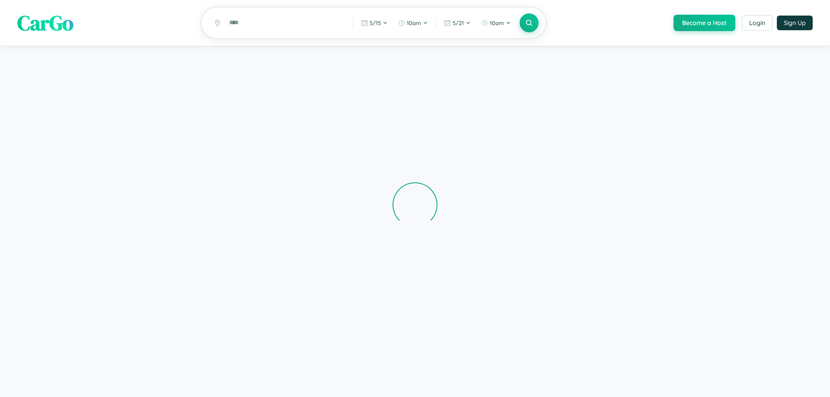 This screenshot has height=397, width=830. I want to click on button: Sign Up, so click(795, 23).